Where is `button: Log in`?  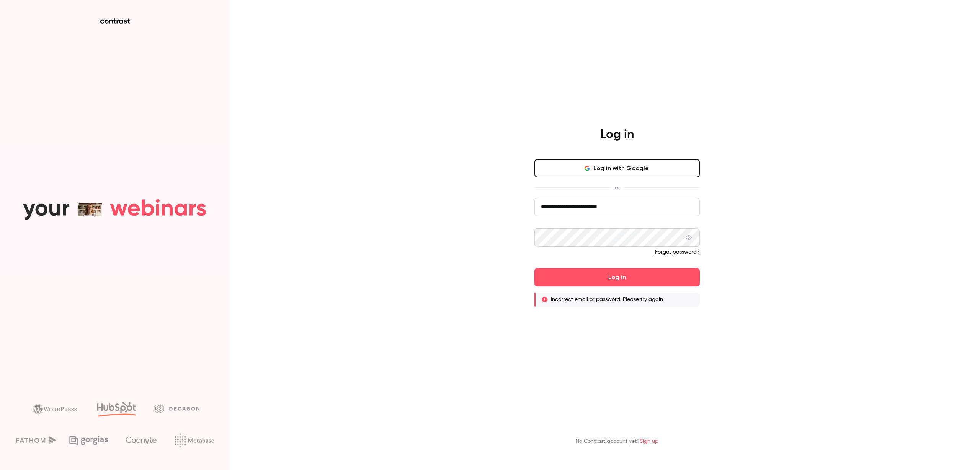
button: Log in is located at coordinates (617, 277).